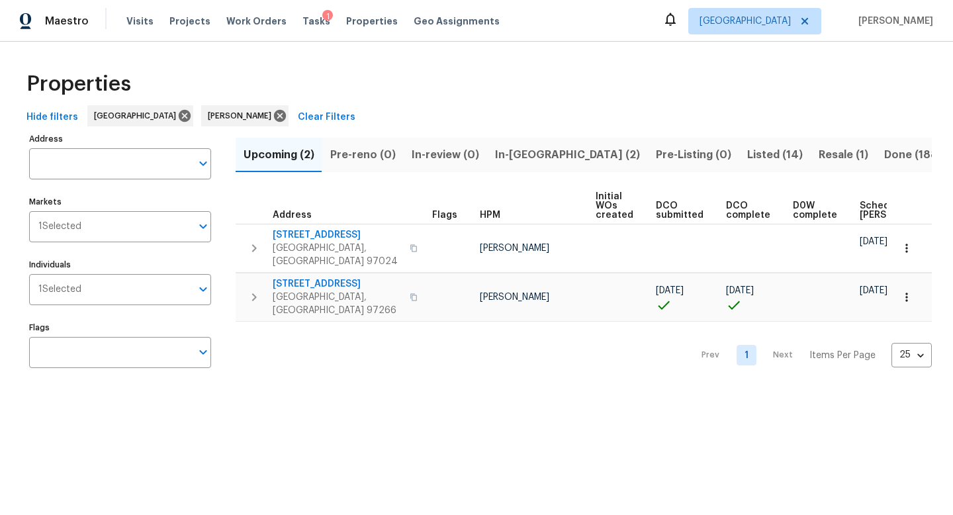  Describe the element at coordinates (456, 21) in the screenshot. I see `span: Geo Assignments` at that location.